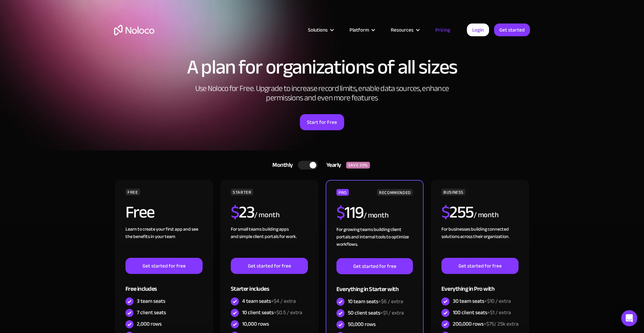  What do you see at coordinates (512, 30) in the screenshot?
I see `a: Get started` at bounding box center [512, 30].